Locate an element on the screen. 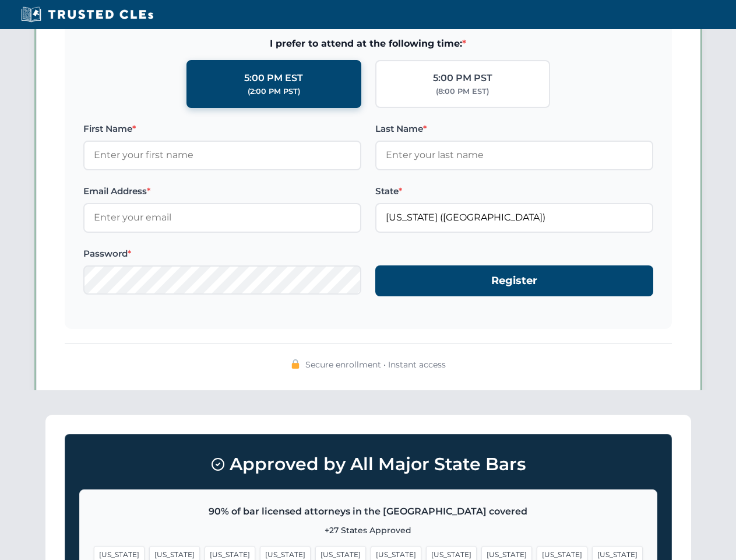 This screenshot has height=560, width=736. label: First Name is located at coordinates (222, 129).